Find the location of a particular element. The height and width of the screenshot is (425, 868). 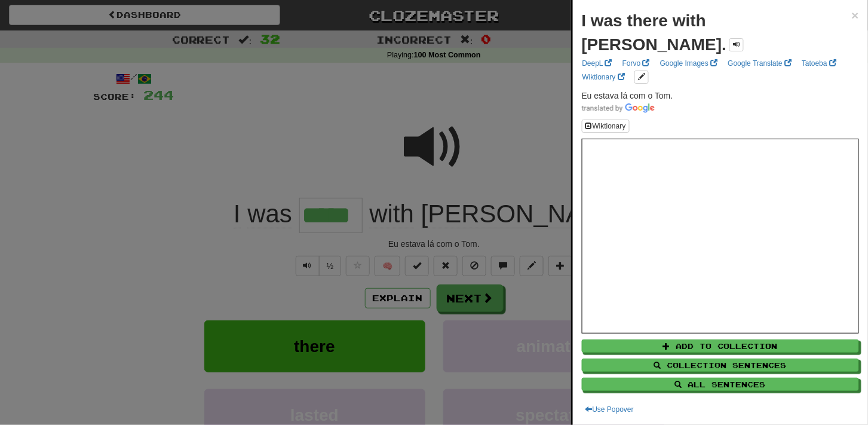

a: Google Images is located at coordinates (689, 64).